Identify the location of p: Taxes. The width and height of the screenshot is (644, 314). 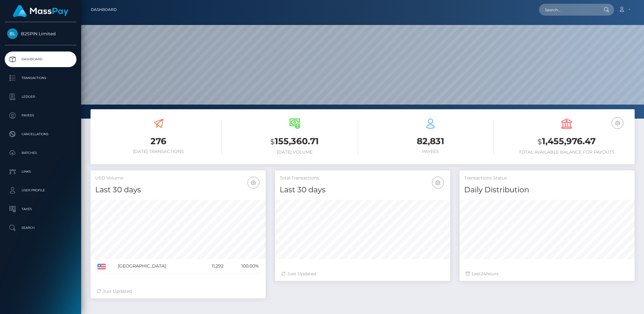
(41, 209).